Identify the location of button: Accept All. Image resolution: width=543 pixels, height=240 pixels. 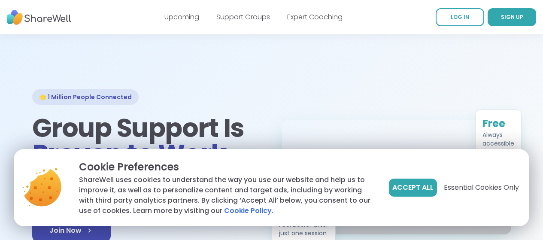
(413, 187).